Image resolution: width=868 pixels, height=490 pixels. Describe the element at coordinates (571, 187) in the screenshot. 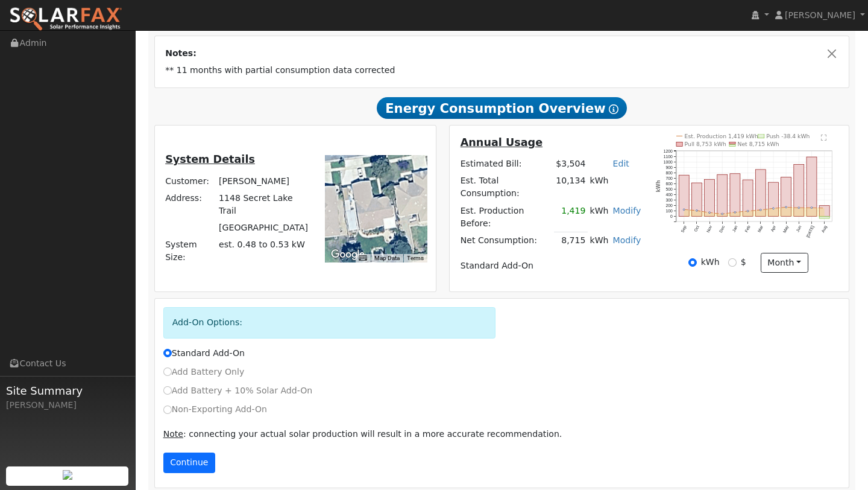

I see `td: 10,134` at that location.